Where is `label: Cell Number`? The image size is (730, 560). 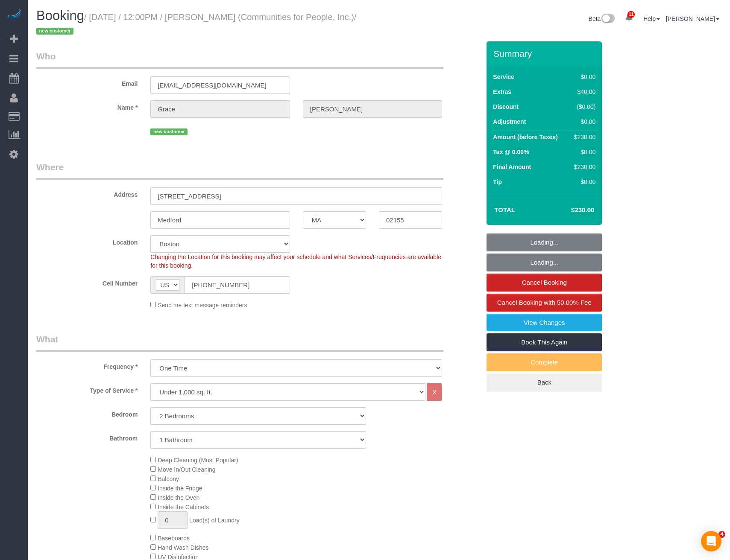 label: Cell Number is located at coordinates (87, 282).